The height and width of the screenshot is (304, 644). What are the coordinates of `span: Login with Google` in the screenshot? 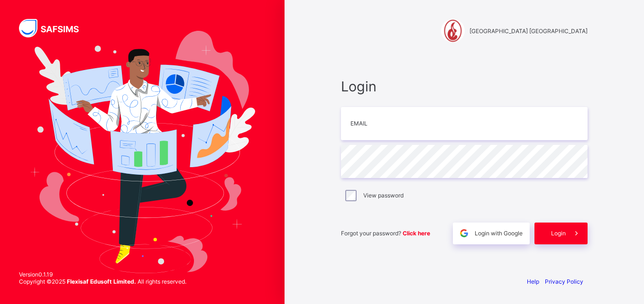 It's located at (498, 233).